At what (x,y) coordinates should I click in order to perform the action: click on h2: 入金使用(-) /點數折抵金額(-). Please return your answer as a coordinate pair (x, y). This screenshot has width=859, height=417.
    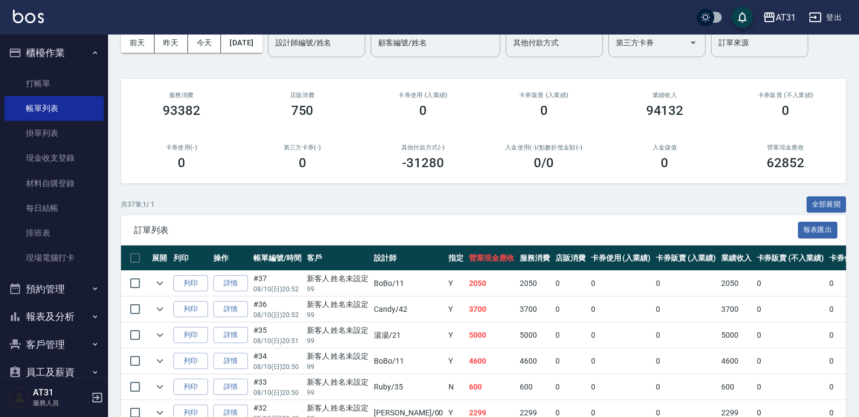
    Looking at the image, I should click on (544, 147).